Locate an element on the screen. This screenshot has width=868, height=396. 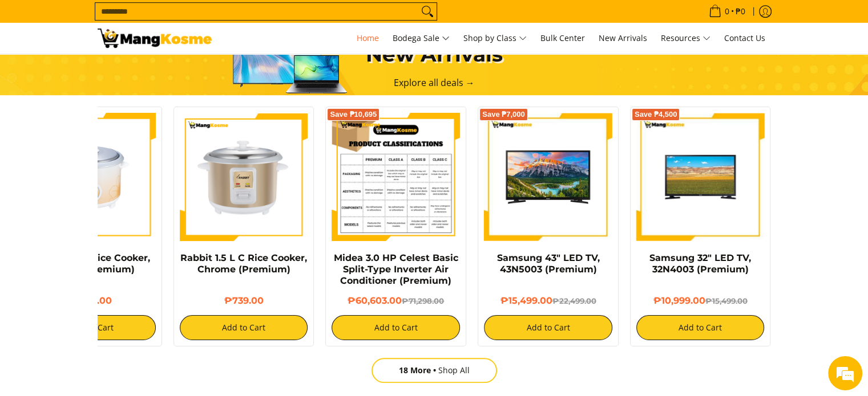
span: 18 More is located at coordinates (419, 370).